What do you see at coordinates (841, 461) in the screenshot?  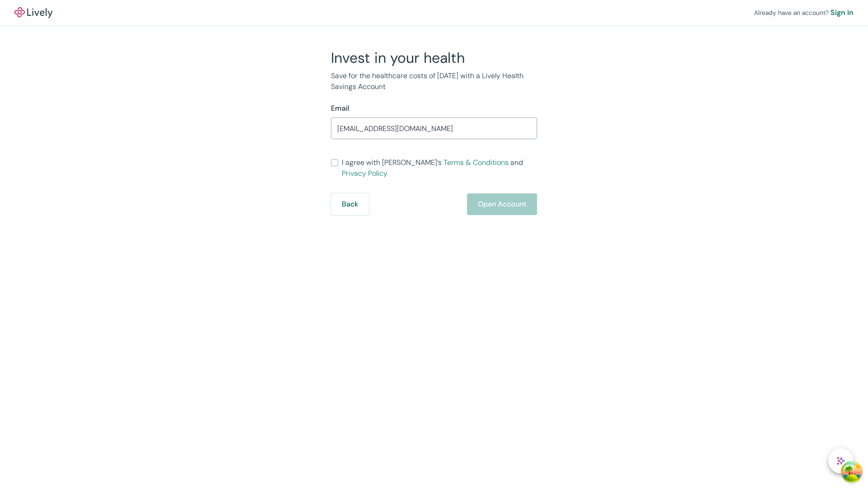 I see `svg: Lively AI Assistant` at bounding box center [841, 461].